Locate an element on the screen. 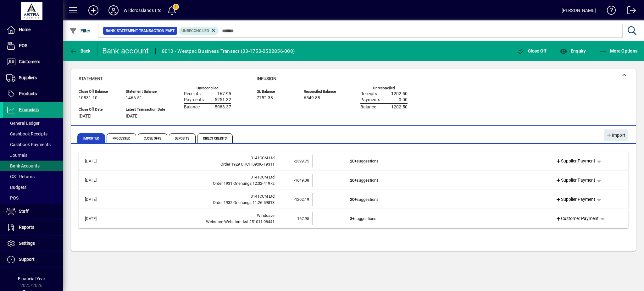  div: Windcave is located at coordinates (193, 216).